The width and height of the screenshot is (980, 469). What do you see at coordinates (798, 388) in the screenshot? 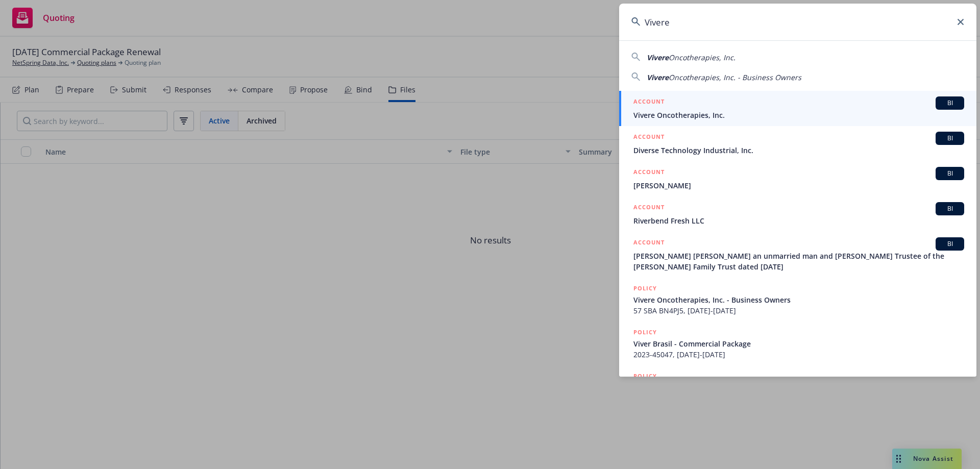
I see `a: POLICY` at bounding box center [798, 388].